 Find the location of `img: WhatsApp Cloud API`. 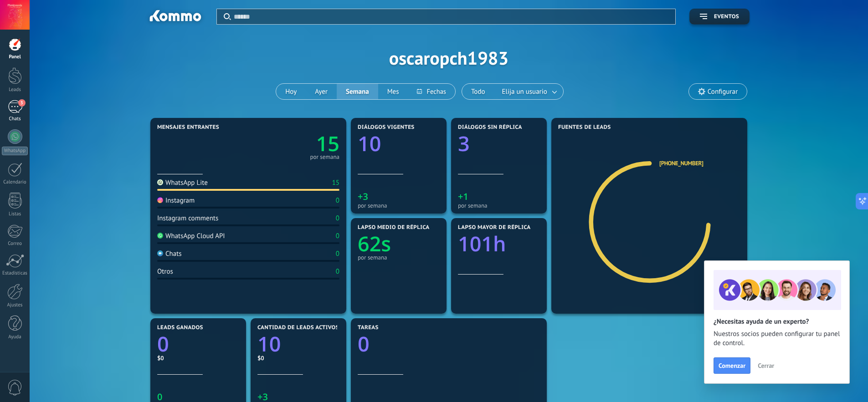

img: WhatsApp Cloud API is located at coordinates (160, 235).